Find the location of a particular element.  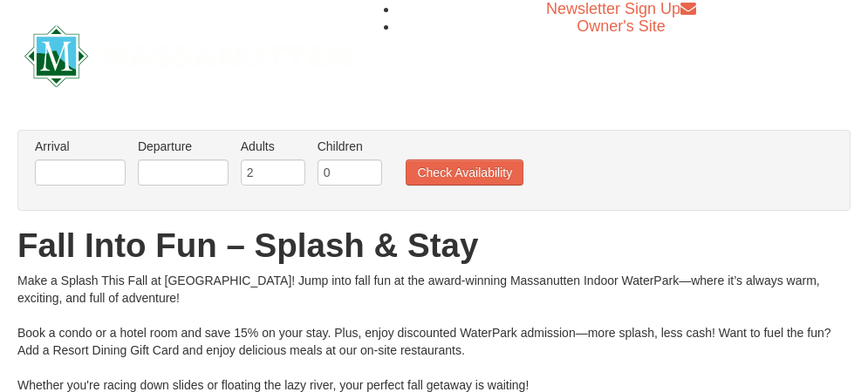

label: Children is located at coordinates (350, 147).